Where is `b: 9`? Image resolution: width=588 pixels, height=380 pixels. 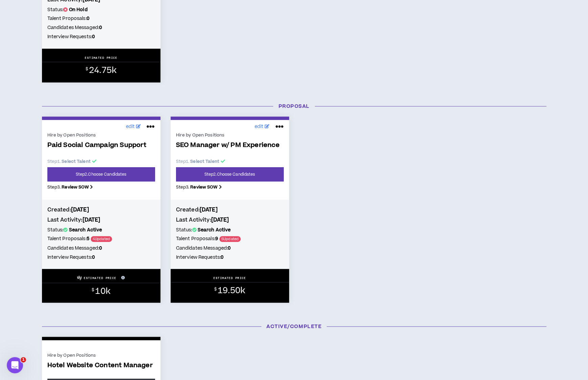
b: 9 is located at coordinates (217, 239).